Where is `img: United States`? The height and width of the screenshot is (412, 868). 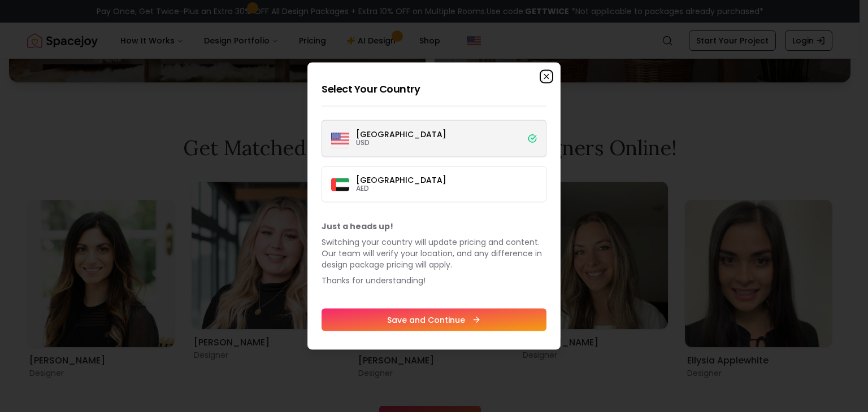 img: United States is located at coordinates (340, 139).